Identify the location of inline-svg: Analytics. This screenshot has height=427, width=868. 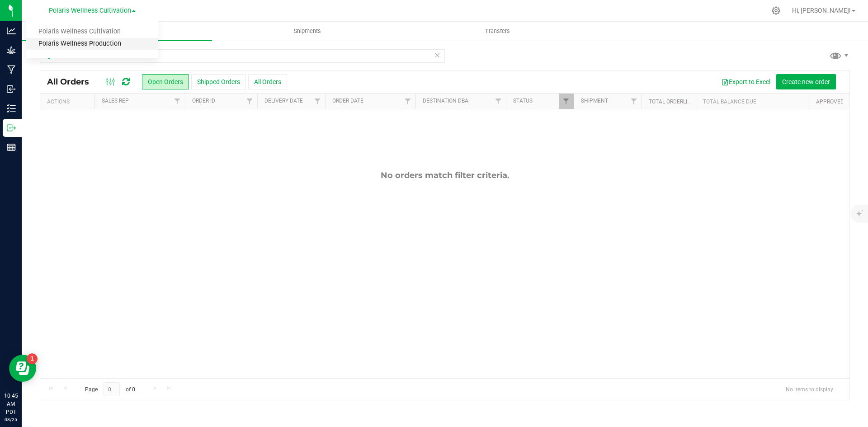
(11, 31).